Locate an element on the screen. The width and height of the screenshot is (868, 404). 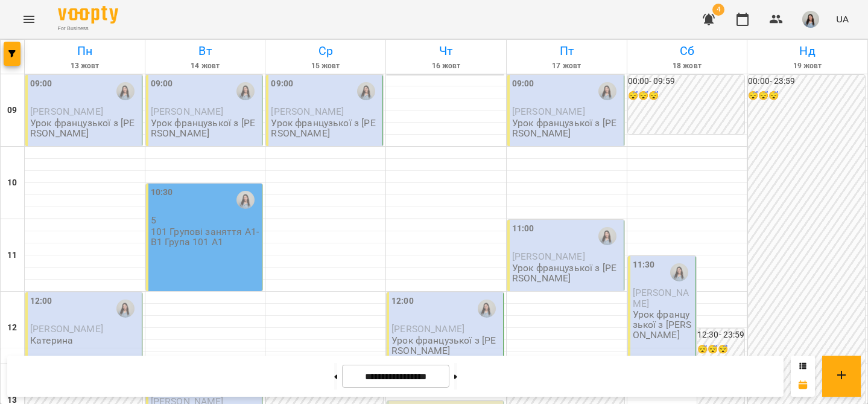
h6: 11 is located at coordinates (12, 255).